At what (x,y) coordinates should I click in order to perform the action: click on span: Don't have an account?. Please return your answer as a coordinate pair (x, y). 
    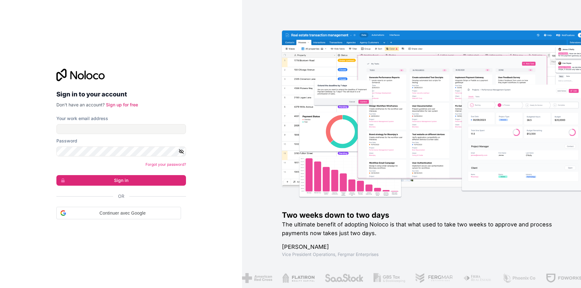
    Looking at the image, I should click on (80, 105).